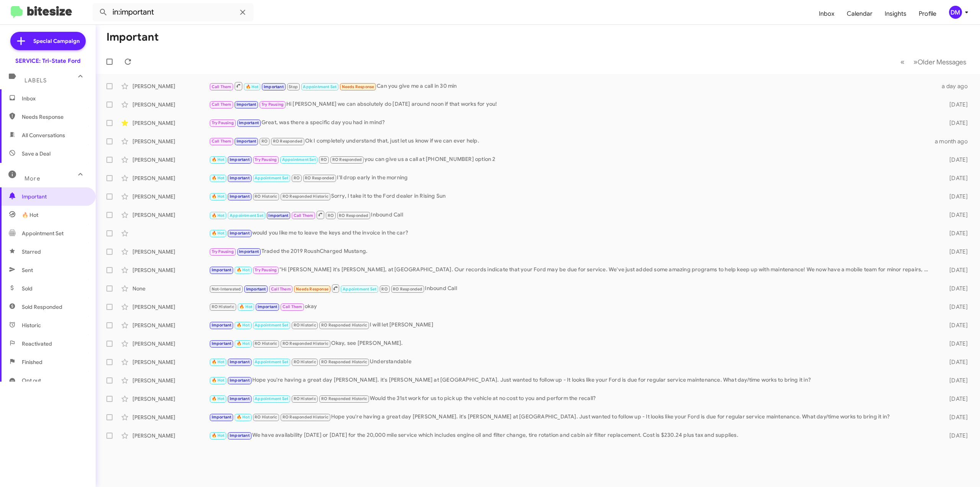  I want to click on span: All Conversations, so click(43, 135).